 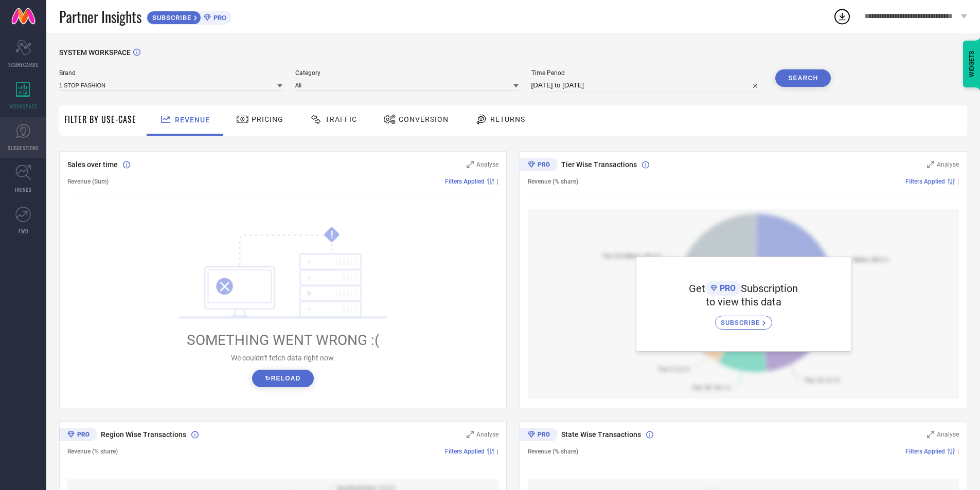 I want to click on span: Filter By Use-Case, so click(x=101, y=120).